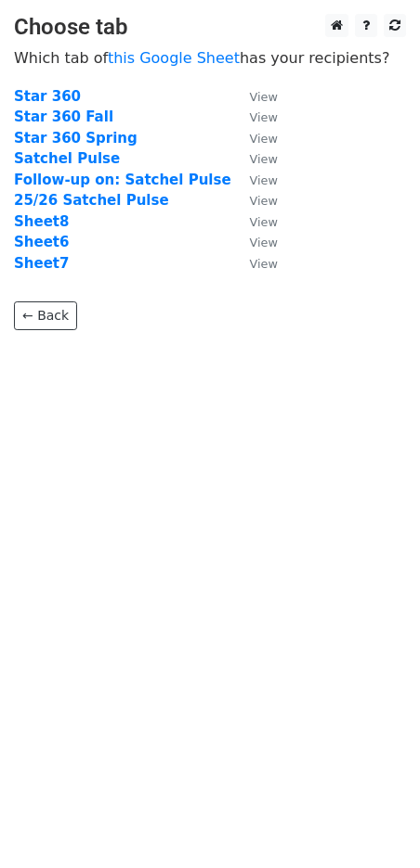  Describe the element at coordinates (47, 97) in the screenshot. I see `strong: Star 360` at that location.